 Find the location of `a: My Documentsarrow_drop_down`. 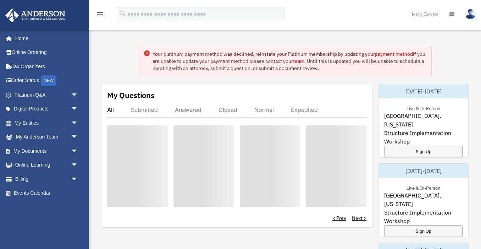

a: My Documentsarrow_drop_down is located at coordinates (47, 151).